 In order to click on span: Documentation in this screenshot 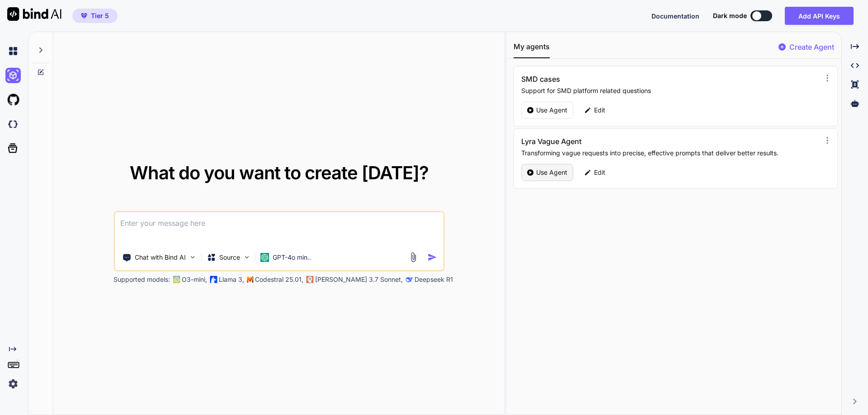, I will do `click(675, 16)`.